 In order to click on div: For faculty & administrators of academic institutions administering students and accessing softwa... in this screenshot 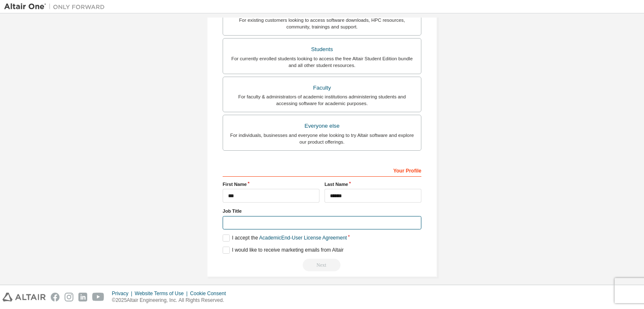, I will do `click(322, 100)`.